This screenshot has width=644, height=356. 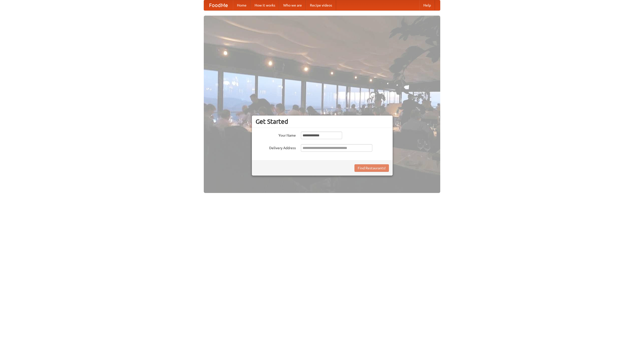 What do you see at coordinates (427, 5) in the screenshot?
I see `a: Help` at bounding box center [427, 5].